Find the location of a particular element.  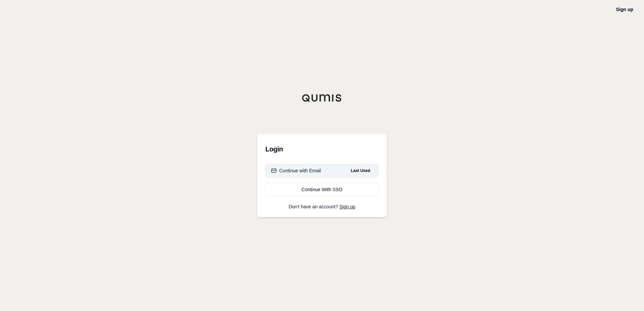

span: Last Used is located at coordinates (361, 171).